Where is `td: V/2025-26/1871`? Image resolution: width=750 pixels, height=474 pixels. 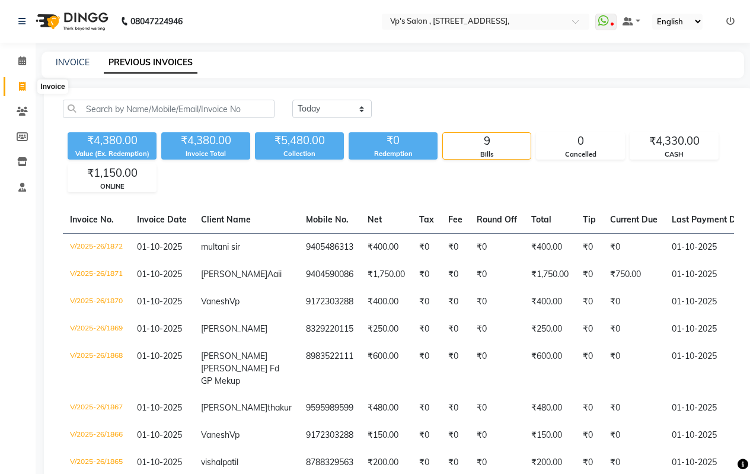 td: V/2025-26/1871 is located at coordinates (96, 275).